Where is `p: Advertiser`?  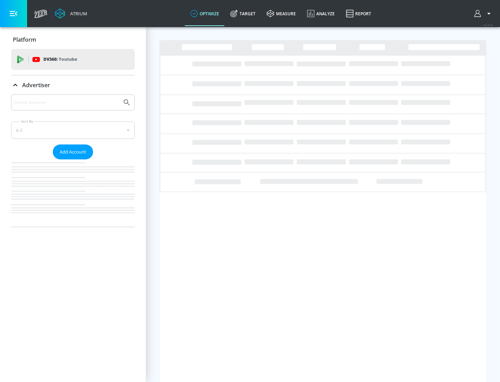
p: Advertiser is located at coordinates (36, 85).